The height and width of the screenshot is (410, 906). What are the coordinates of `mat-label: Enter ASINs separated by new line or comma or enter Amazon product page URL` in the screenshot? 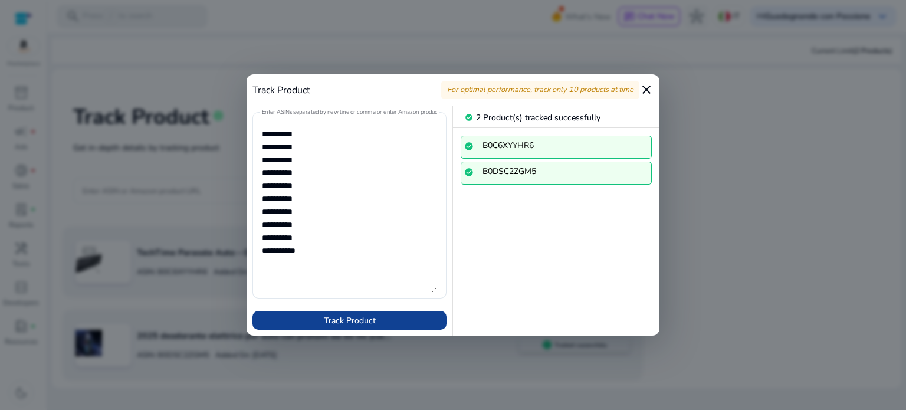 It's located at (364, 113).